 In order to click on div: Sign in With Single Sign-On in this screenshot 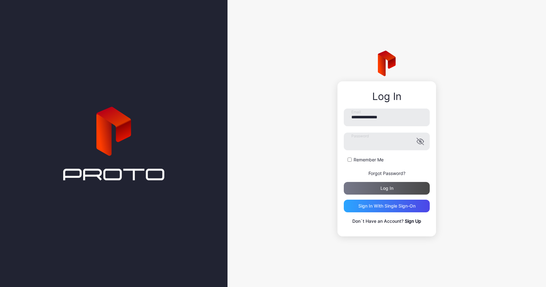, I will do `click(387, 206)`.